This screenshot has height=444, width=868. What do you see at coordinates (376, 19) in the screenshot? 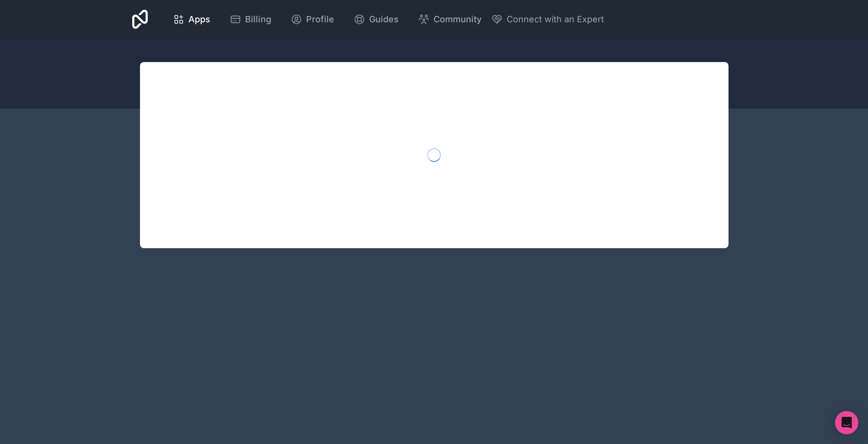
I see `a: Guides` at bounding box center [376, 19].